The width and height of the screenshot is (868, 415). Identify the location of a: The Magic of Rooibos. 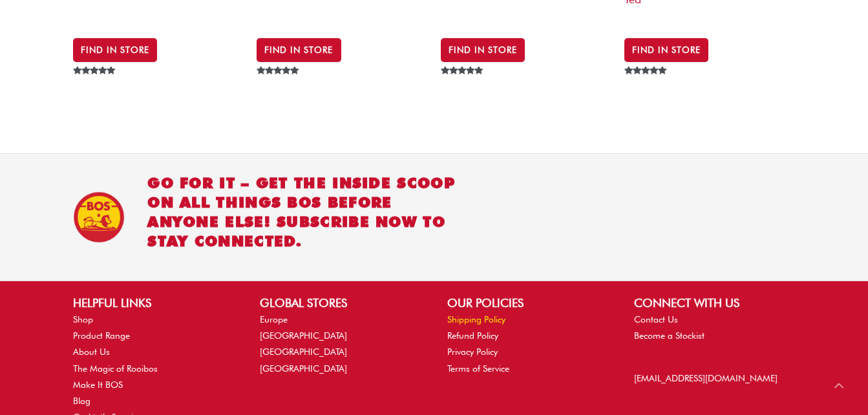
(115, 368).